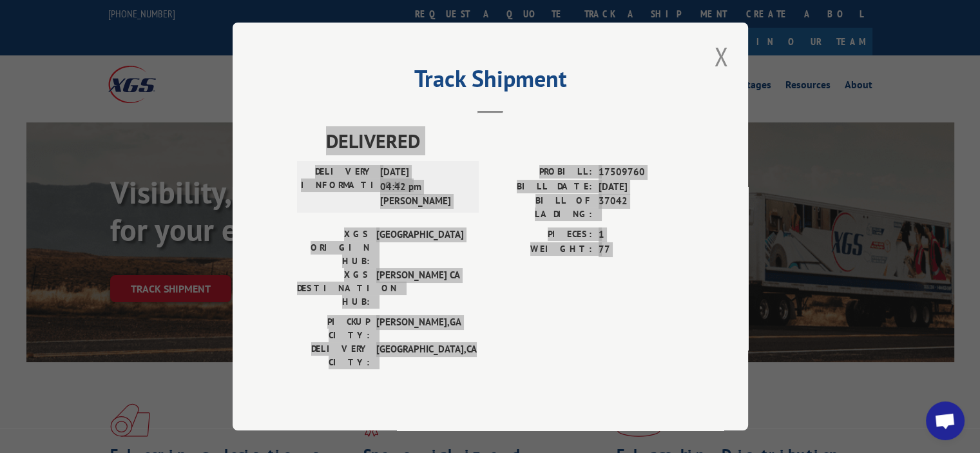 This screenshot has height=453, width=980. I want to click on span: 17509760, so click(641, 172).